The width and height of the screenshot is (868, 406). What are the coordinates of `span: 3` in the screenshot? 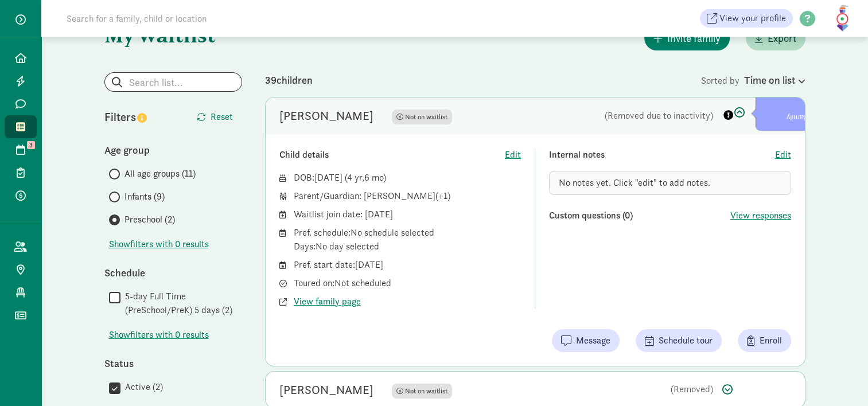 It's located at (31, 145).